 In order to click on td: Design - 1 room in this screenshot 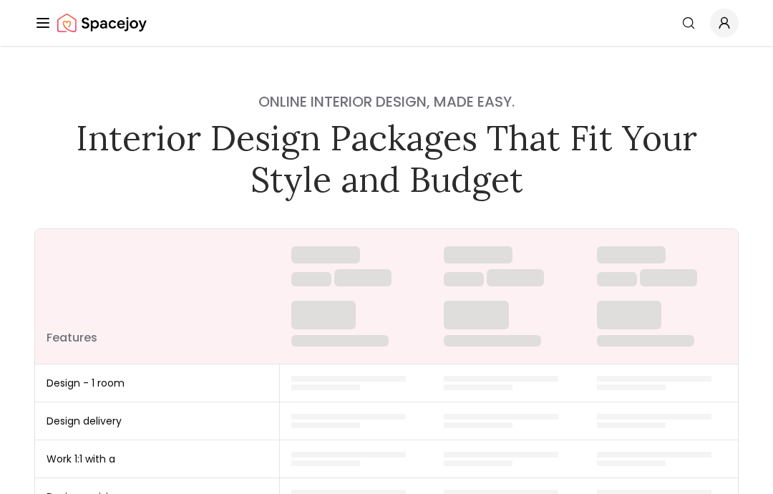, I will do `click(158, 383)`.